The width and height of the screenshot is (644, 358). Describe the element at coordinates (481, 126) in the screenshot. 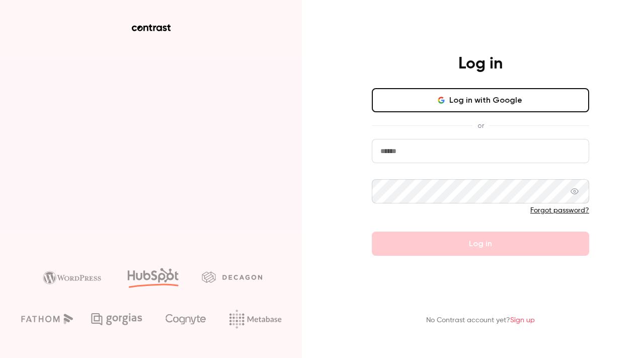

I see `span: or` at that location.